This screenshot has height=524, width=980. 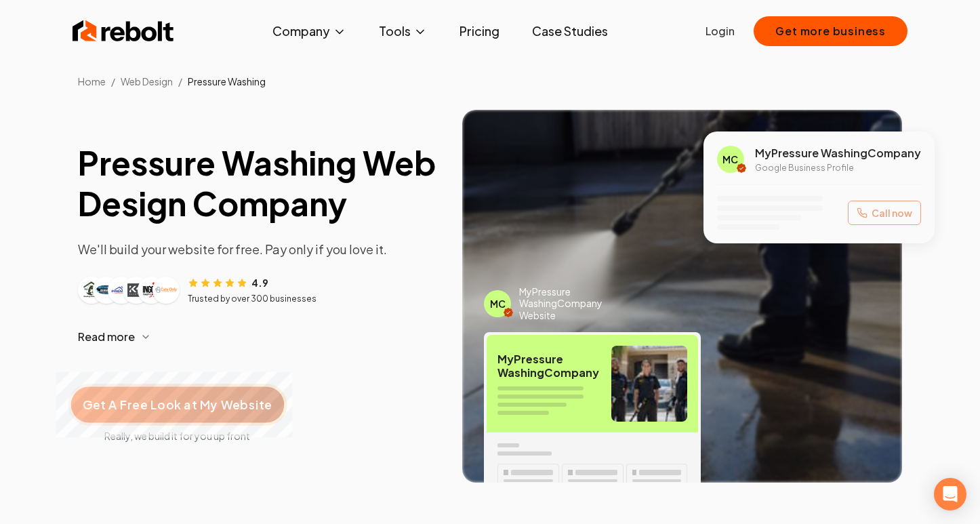 I want to click on a: Case Studies, so click(x=570, y=31).